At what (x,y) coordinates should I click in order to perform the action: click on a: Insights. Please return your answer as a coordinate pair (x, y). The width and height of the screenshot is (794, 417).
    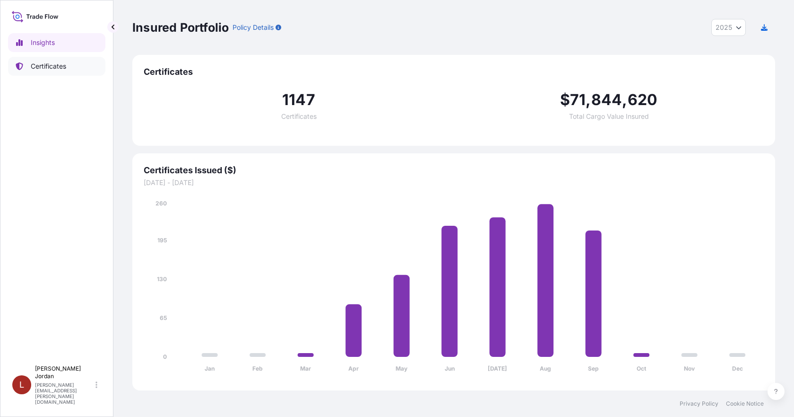
    Looking at the image, I should click on (57, 43).